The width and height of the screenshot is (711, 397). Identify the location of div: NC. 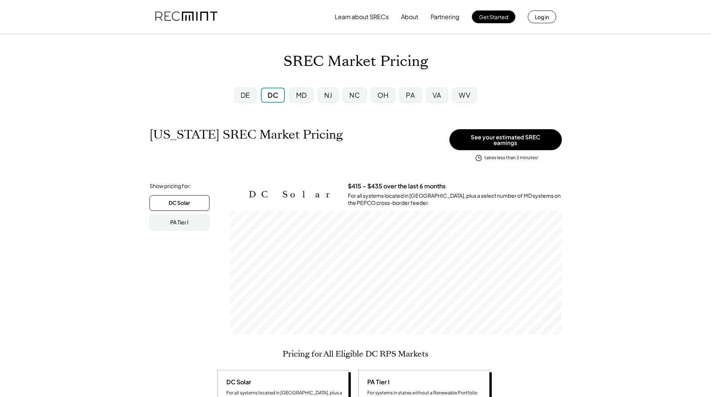
(354, 95).